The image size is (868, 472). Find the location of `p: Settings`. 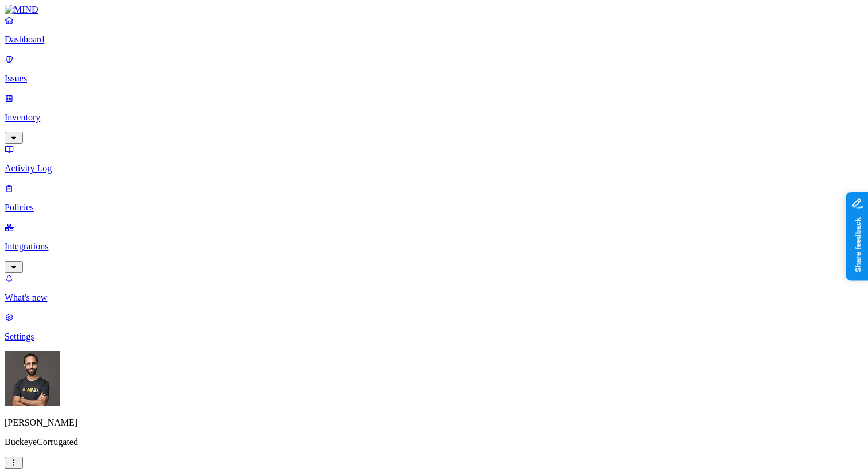

p: Settings is located at coordinates (434, 337).